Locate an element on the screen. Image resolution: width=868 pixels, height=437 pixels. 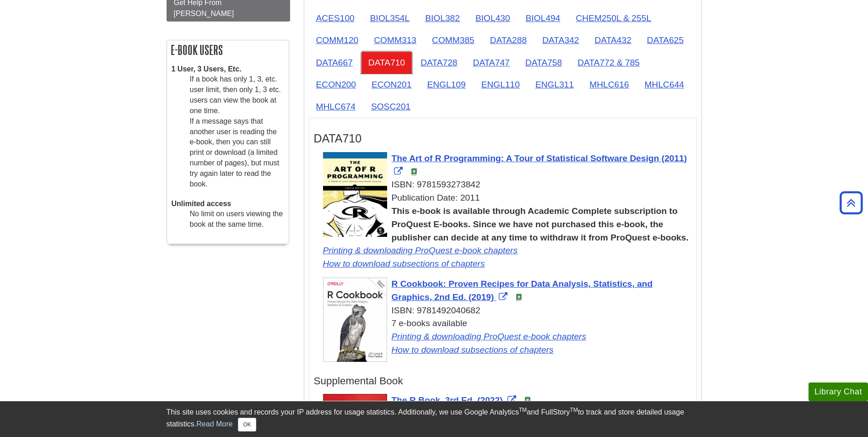
dt: 1 User, 3 Users, Etc. is located at coordinates (228, 69).